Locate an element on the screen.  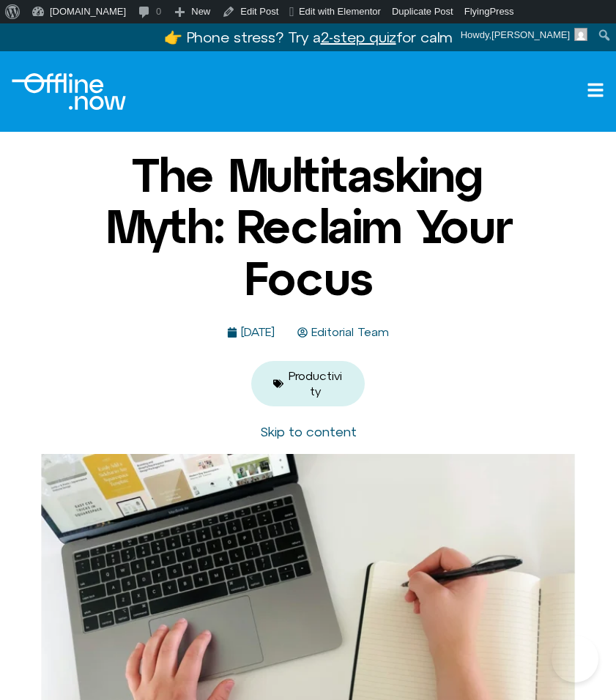
div: Logo is located at coordinates (69, 92).